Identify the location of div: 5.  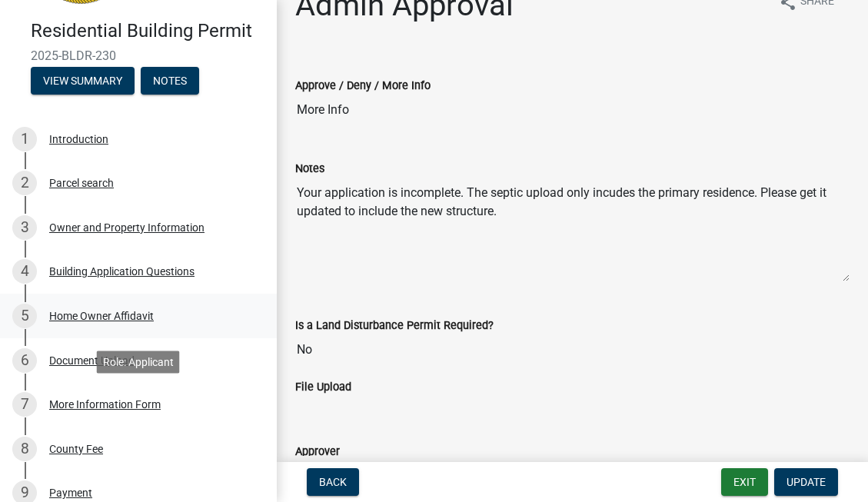
(24, 316).